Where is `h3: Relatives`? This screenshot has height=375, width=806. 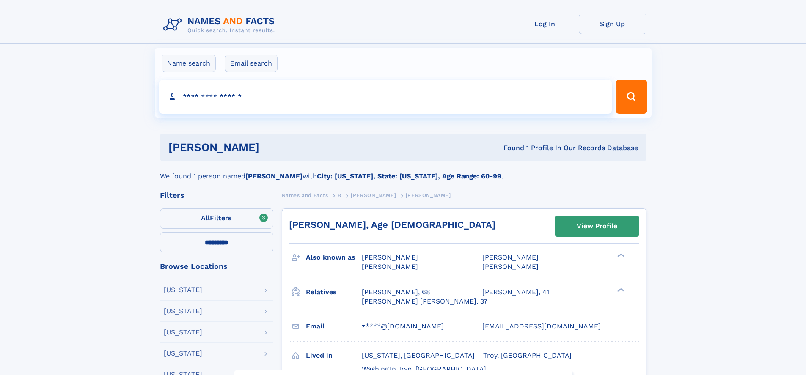 h3: Relatives is located at coordinates (334, 292).